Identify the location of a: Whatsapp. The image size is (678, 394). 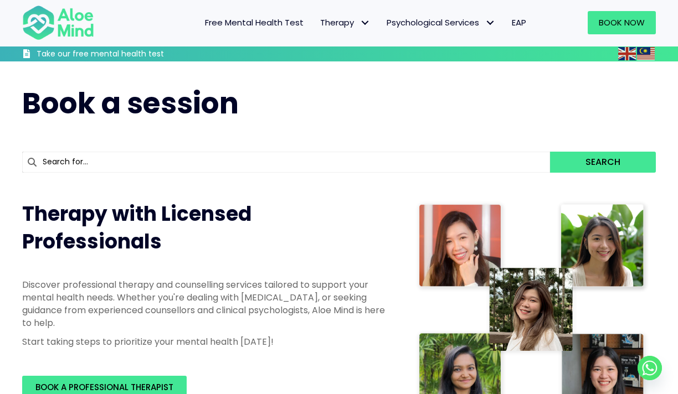
(650, 368).